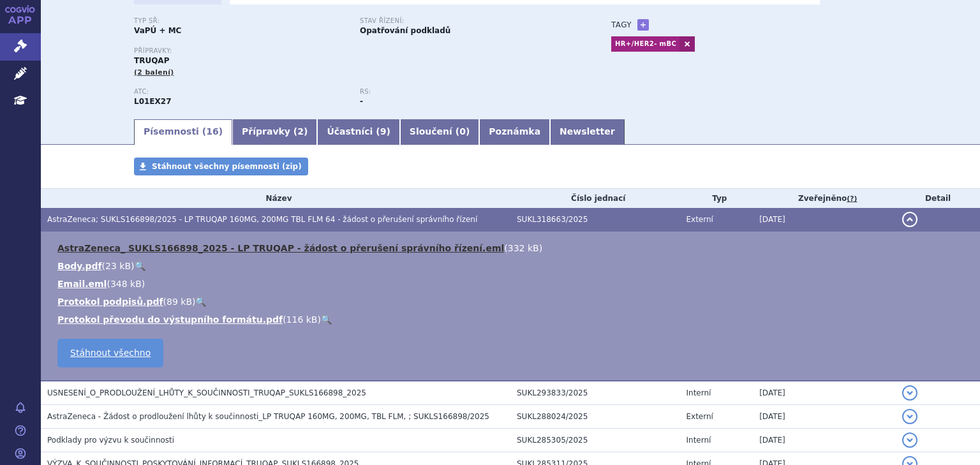 This screenshot has width=980, height=465. Describe the element at coordinates (221, 166) in the screenshot. I see `a: Stáhnout všechny písemnosti (zip)` at that location.